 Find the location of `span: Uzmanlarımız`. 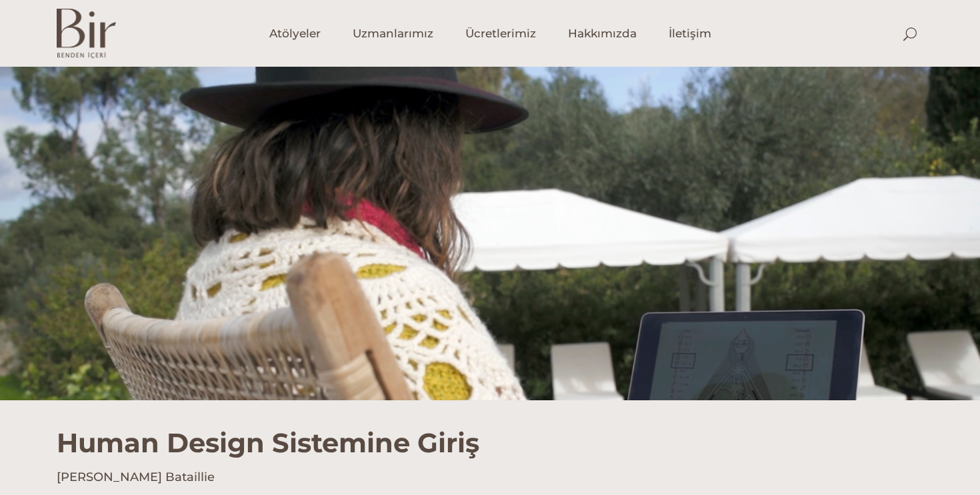

span: Uzmanlarımız is located at coordinates (393, 34).